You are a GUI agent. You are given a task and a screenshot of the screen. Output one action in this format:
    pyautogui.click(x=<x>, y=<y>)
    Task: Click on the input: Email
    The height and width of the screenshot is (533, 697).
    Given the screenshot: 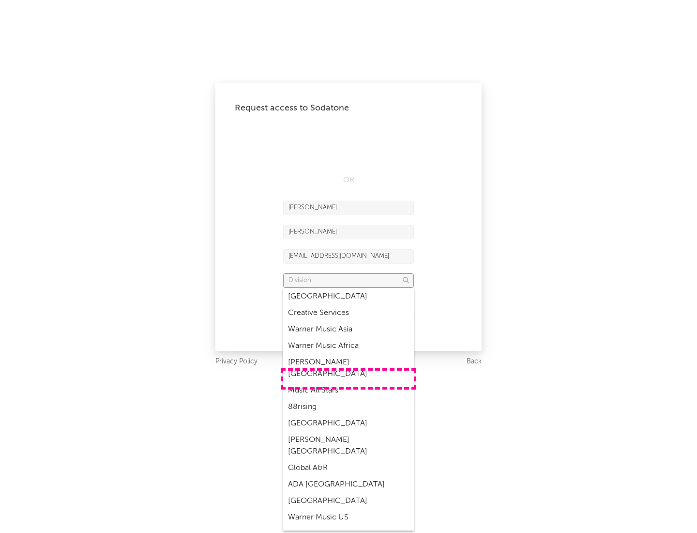 What is the action you would take?
    pyautogui.click(x=349, y=256)
    